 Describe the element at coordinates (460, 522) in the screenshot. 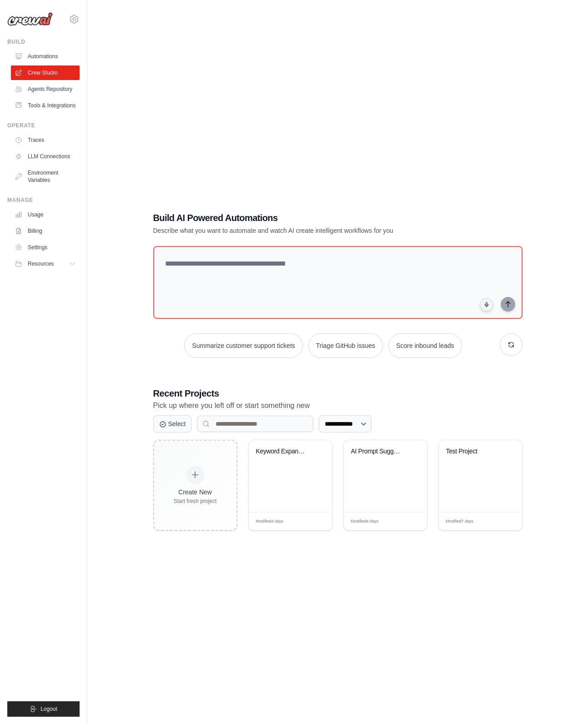

I see `span: Modified 7 days` at that location.